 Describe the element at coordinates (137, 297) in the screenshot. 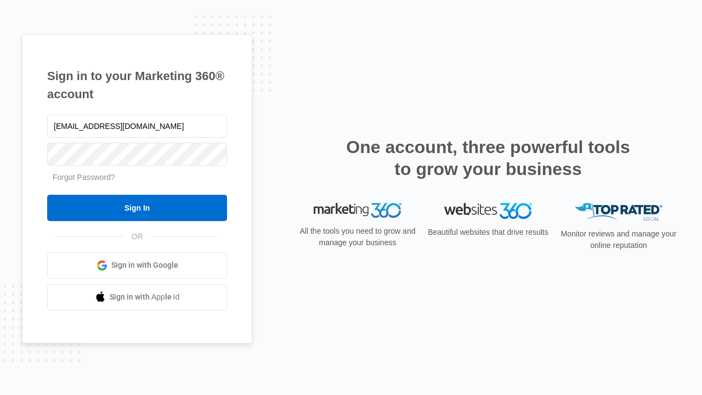

I see `a: Sign in with Apple Id` at that location.